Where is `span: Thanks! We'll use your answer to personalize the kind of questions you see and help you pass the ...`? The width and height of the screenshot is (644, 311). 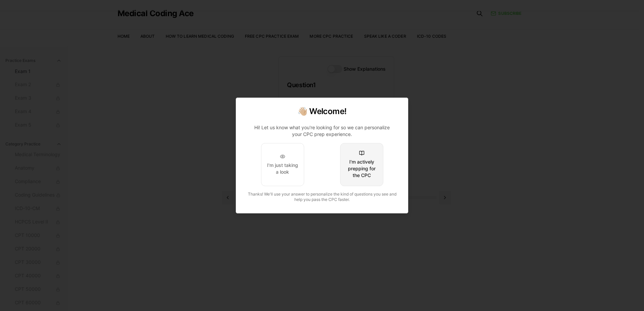 span: Thanks! We'll use your answer to personalize the kind of questions you see and help you pass the ... is located at coordinates (322, 197).